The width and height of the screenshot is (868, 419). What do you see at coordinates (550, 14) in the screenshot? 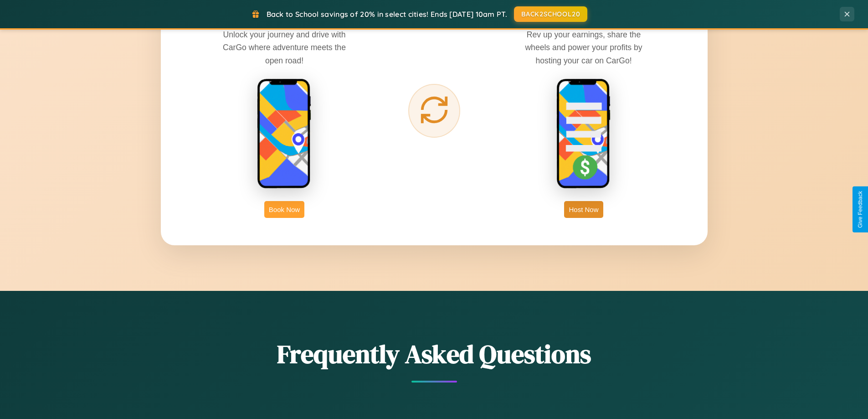
I see `button: BACK2SCHOOL20` at bounding box center [550, 14].